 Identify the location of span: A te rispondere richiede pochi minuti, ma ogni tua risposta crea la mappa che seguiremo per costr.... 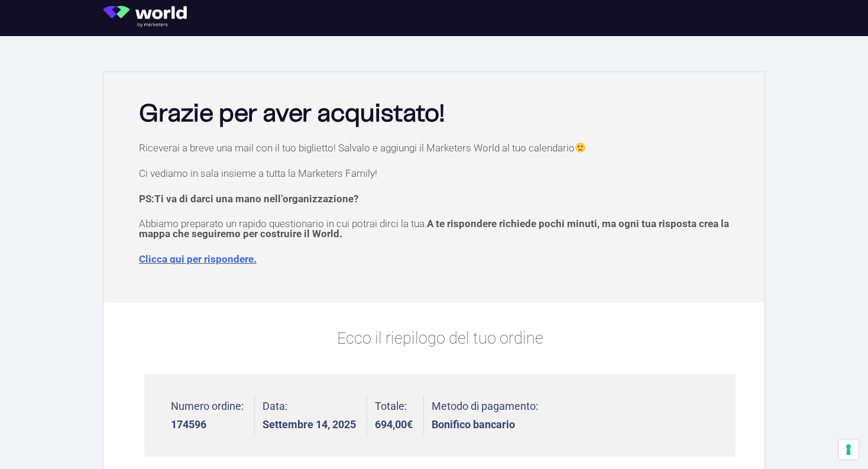
(434, 228).